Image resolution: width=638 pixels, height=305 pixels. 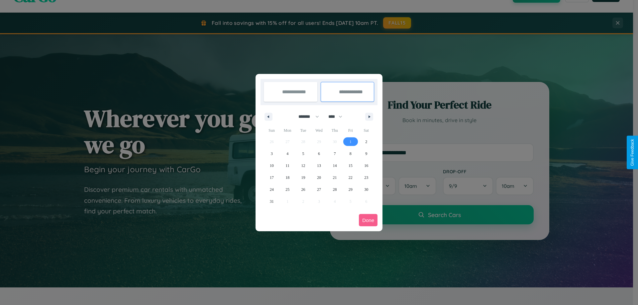 What do you see at coordinates (350, 131) in the screenshot?
I see `span: Fri` at bounding box center [350, 131].